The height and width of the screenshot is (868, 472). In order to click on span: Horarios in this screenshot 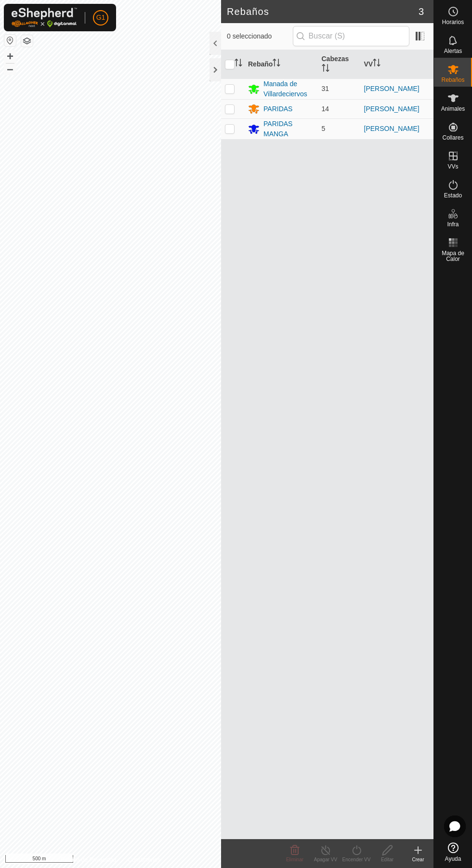, I will do `click(453, 22)`.